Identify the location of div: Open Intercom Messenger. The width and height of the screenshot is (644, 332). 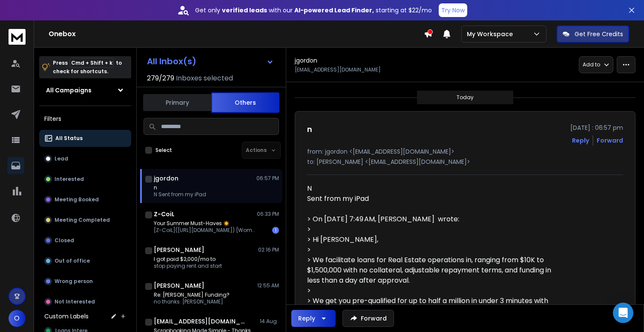
(623, 313).